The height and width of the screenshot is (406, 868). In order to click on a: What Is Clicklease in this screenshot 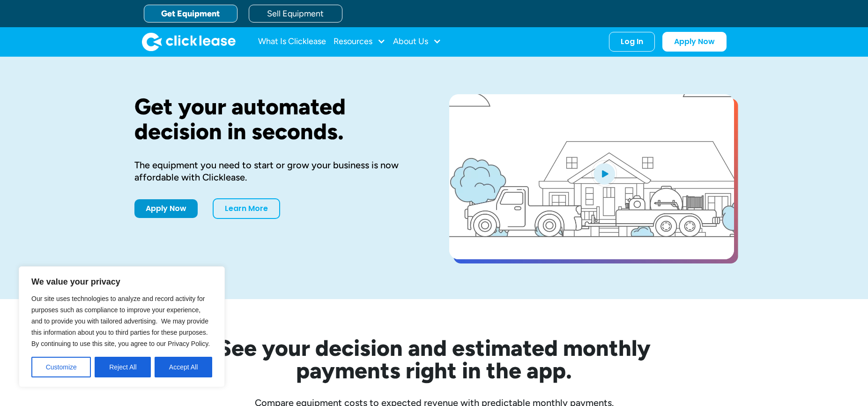, I will do `click(292, 42)`.